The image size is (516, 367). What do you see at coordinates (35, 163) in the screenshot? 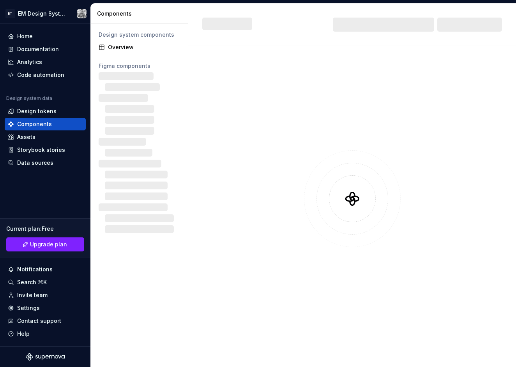
I see `div: Data sources` at bounding box center [35, 163].